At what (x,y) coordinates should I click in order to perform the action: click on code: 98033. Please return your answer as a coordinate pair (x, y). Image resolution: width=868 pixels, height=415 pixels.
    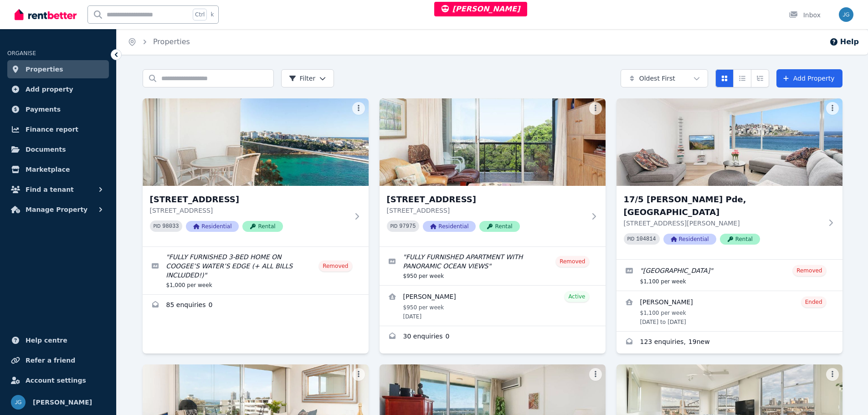
    Looking at the image, I should click on (171, 226).